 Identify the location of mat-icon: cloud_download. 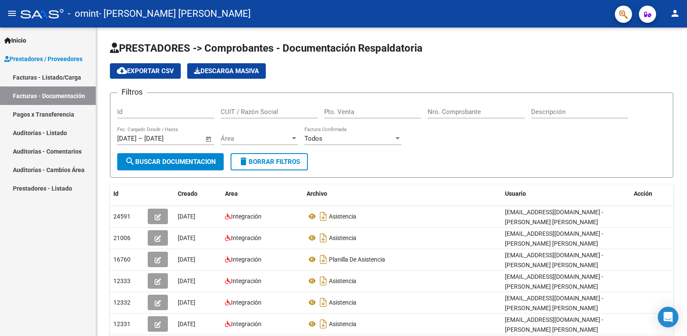
(122, 70).